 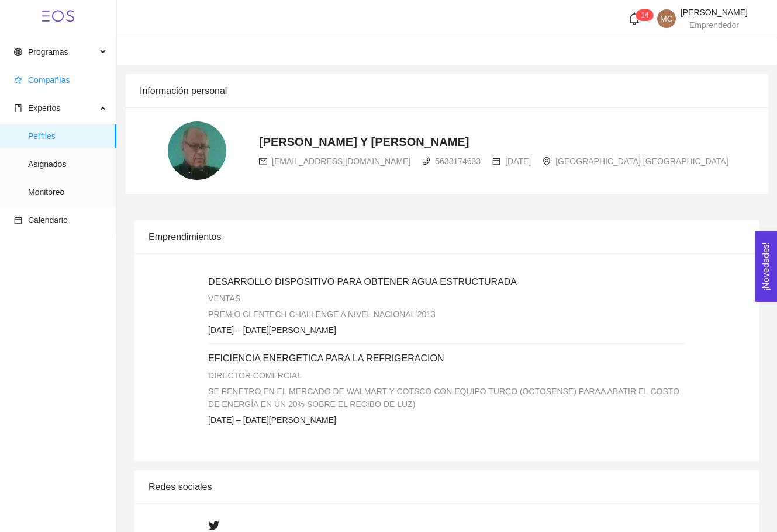 I want to click on span: Perfiles, so click(x=67, y=136).